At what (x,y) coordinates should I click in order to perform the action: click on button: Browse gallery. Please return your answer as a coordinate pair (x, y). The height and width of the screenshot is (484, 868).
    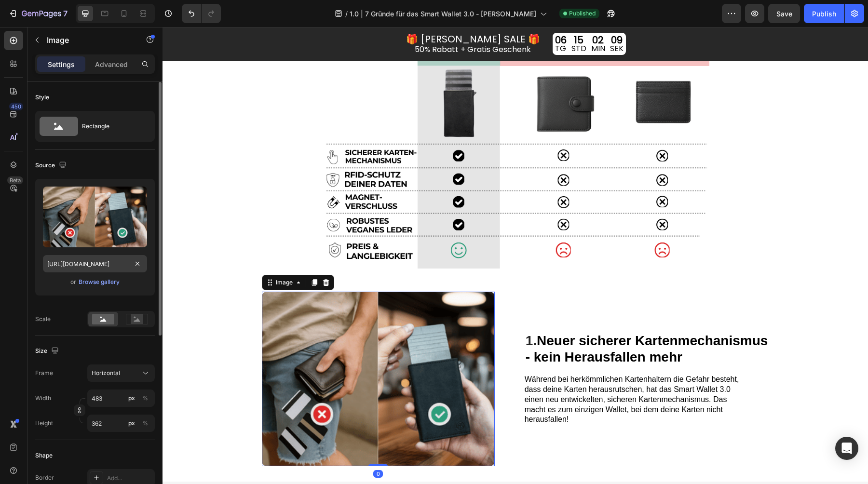
    Looking at the image, I should click on (99, 282).